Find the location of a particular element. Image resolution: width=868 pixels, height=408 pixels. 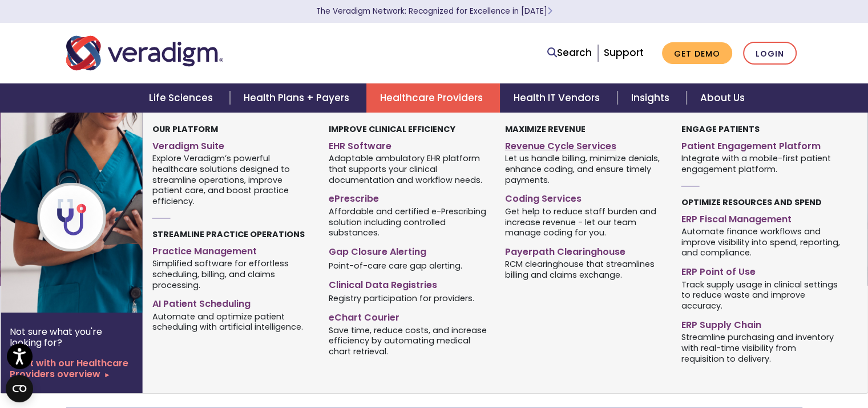

p: Not sure what you're looking for? is located at coordinates (71, 337).